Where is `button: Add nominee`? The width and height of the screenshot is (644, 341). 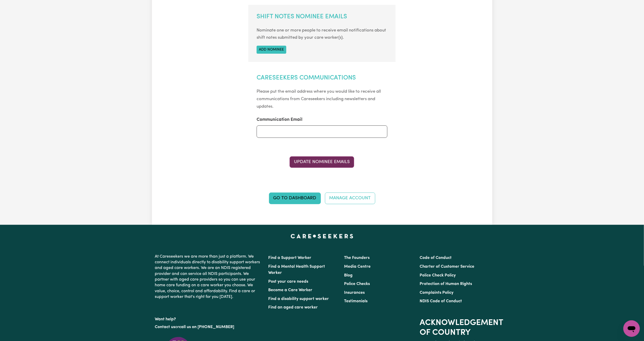
button: Add nominee is located at coordinates (272, 49).